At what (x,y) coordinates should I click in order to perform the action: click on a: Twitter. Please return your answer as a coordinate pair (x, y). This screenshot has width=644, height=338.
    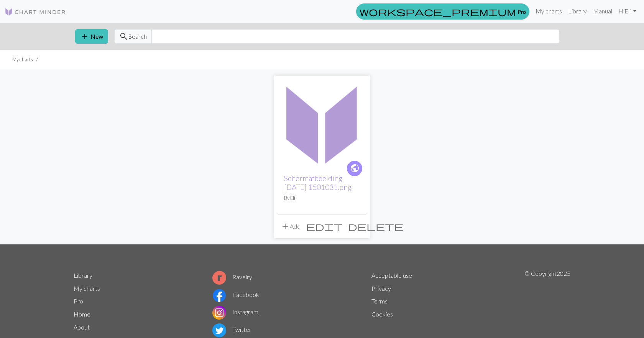
    Looking at the image, I should click on (232, 329).